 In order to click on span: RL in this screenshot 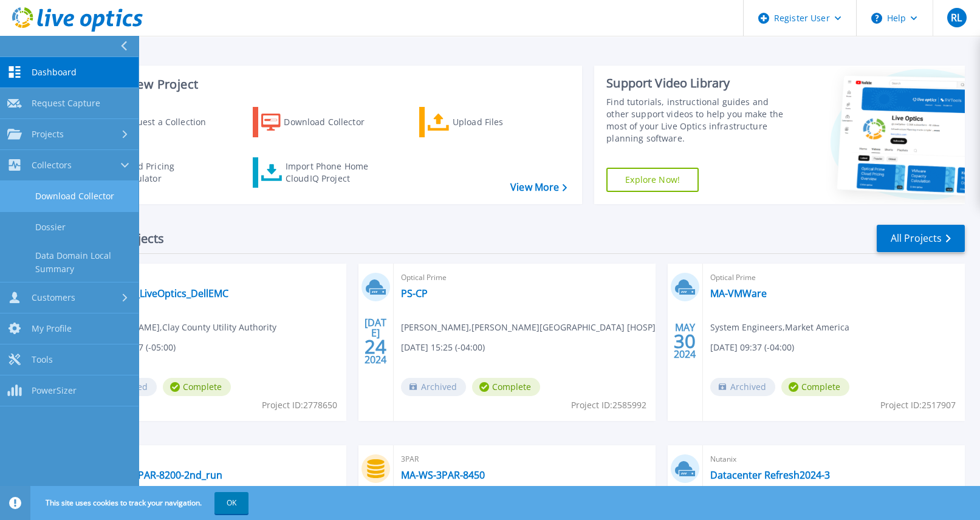, I will do `click(956, 18)`.